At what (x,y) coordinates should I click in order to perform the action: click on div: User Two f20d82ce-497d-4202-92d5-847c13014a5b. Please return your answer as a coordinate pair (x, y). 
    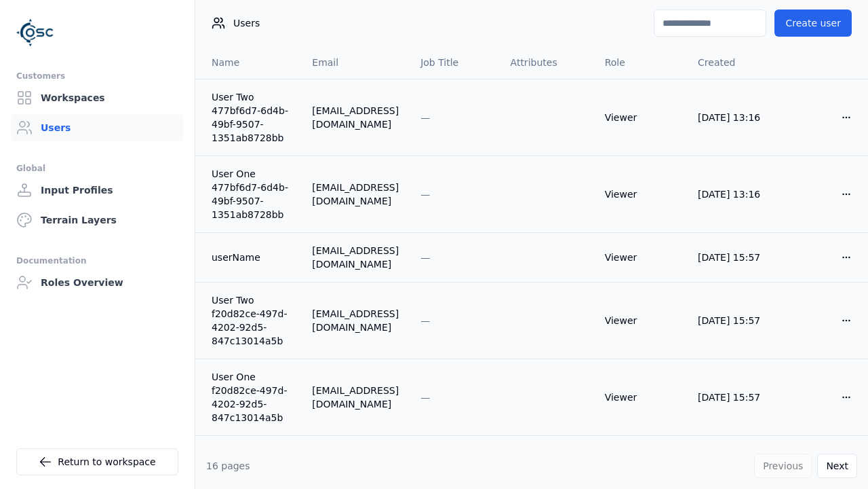
    Looking at the image, I should click on (251, 320).